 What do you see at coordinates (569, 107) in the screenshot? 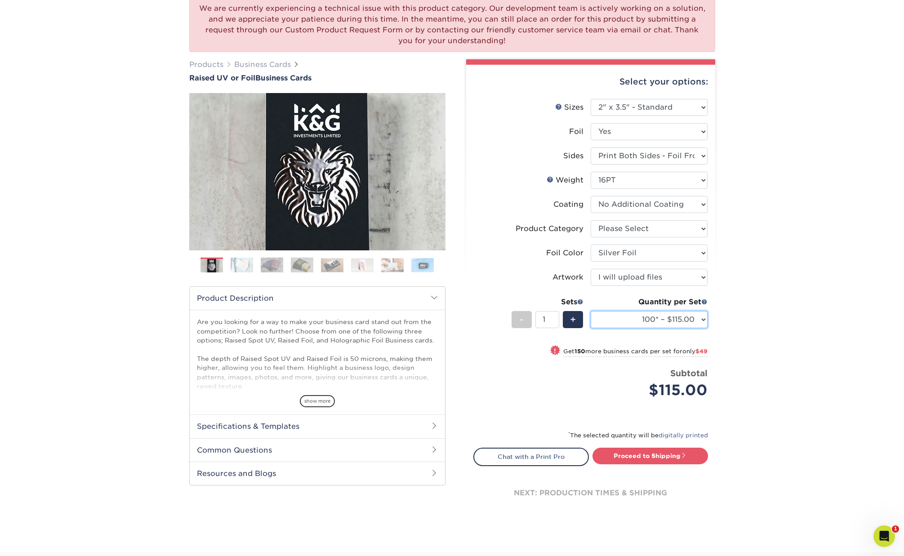
I see `div: Sizes` at bounding box center [569, 107].